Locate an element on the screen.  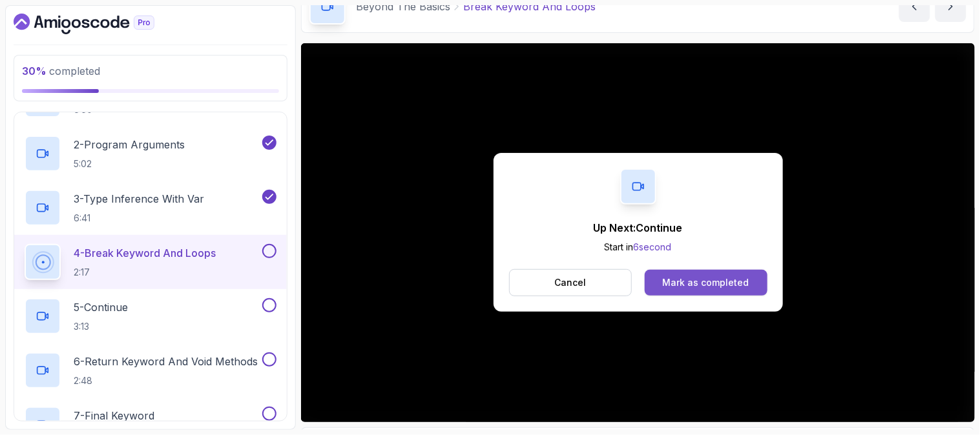
p: 5:02 is located at coordinates (129, 164).